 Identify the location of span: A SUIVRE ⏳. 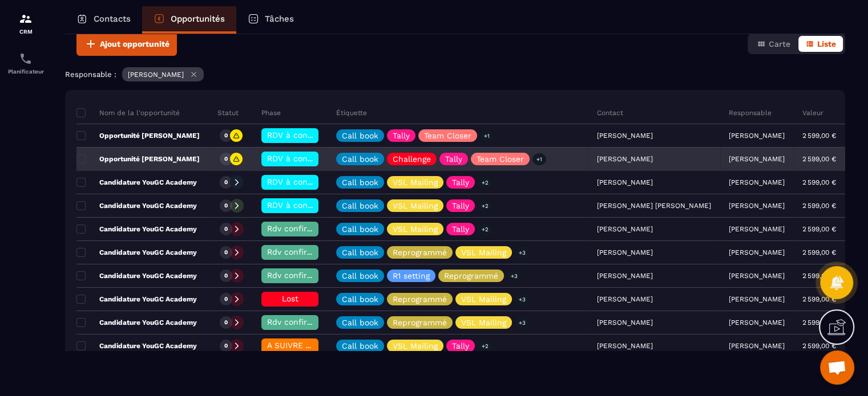
(291, 345).